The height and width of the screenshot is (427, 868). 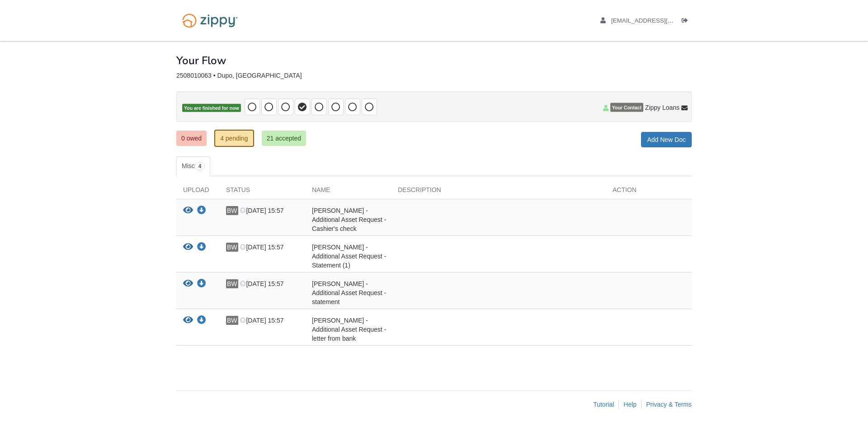 I want to click on a: 21 accepted, so click(x=284, y=138).